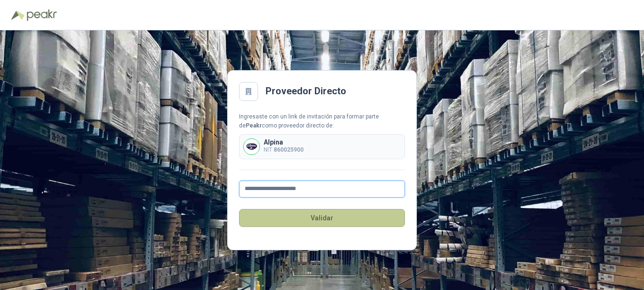 The height and width of the screenshot is (290, 644). I want to click on button: Validar, so click(322, 218).